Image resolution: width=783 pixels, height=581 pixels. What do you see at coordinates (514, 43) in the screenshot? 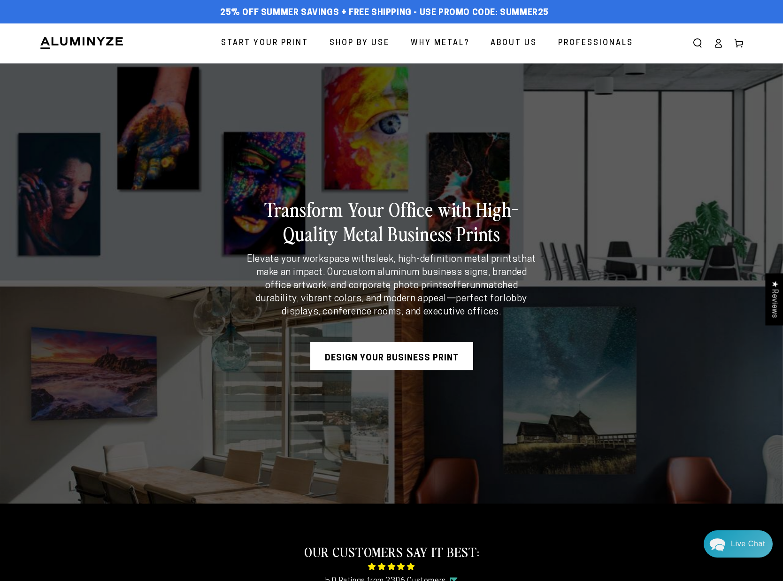
I see `span: About Us` at bounding box center [514, 43].